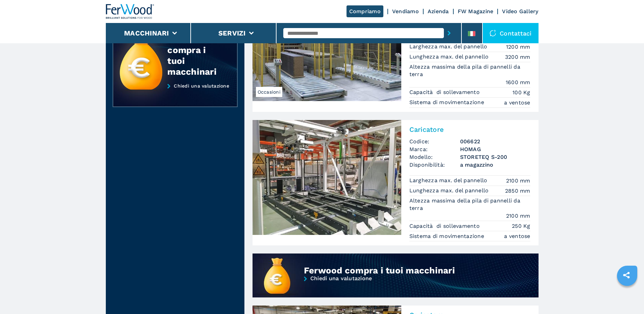 The width and height of the screenshot is (644, 314). Describe the element at coordinates (518, 47) in the screenshot. I see `em: 1200 mm` at that location.